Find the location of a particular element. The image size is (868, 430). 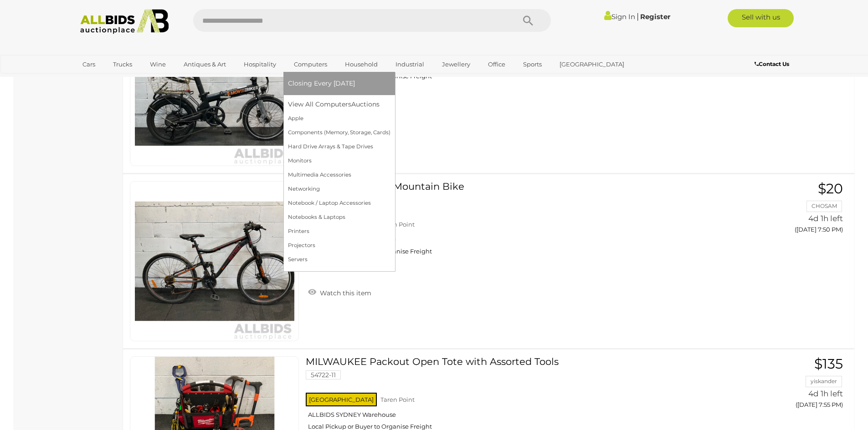

span: Watch this item is located at coordinates (345, 293).